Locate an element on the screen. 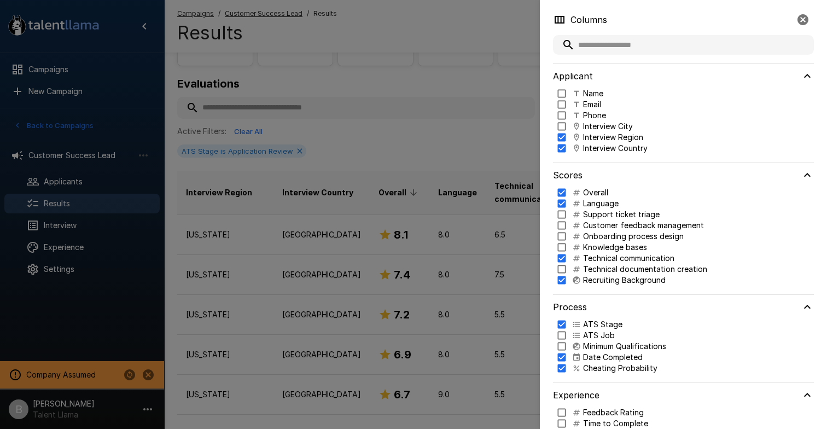  p: ATS Job is located at coordinates (599, 335).